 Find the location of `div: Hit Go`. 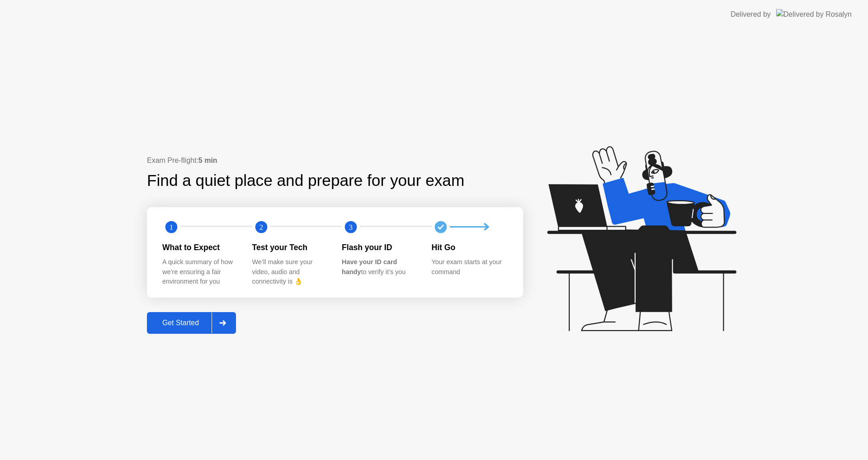

div: Hit Go is located at coordinates (469, 247).